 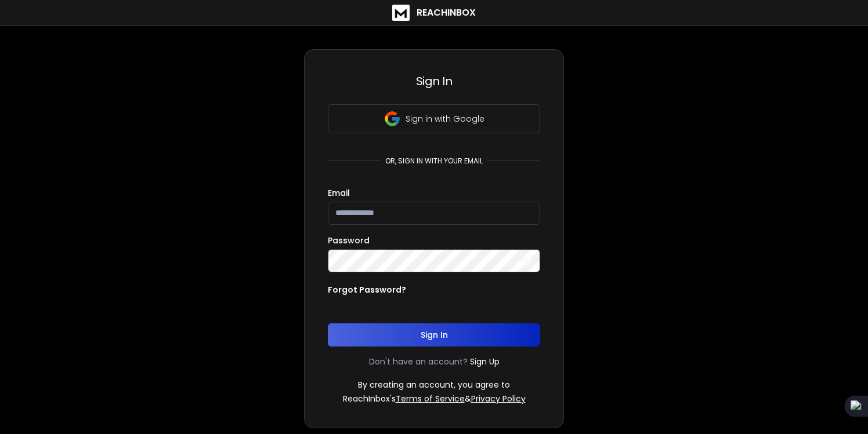 What do you see at coordinates (485, 362) in the screenshot?
I see `a: Sign Up` at bounding box center [485, 362].